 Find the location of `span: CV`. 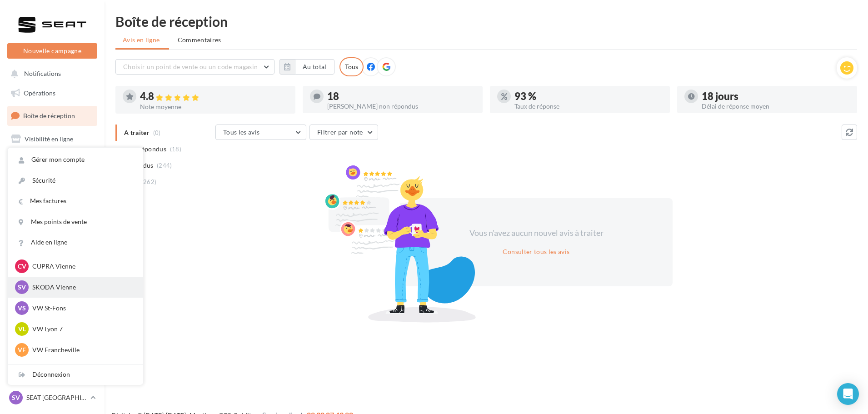

span: CV is located at coordinates (22, 266).